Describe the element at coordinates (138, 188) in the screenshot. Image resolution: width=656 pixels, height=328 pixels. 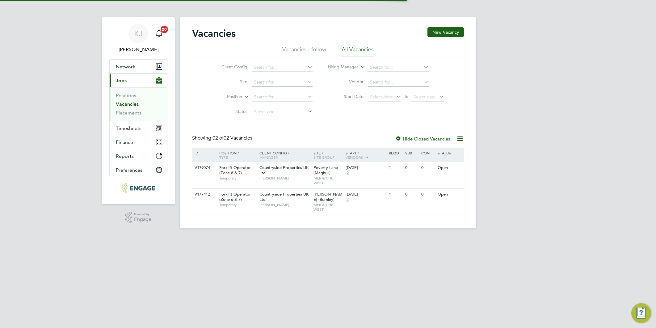
I see `img: northbuildrecruit-logo-retina.png` at that location.